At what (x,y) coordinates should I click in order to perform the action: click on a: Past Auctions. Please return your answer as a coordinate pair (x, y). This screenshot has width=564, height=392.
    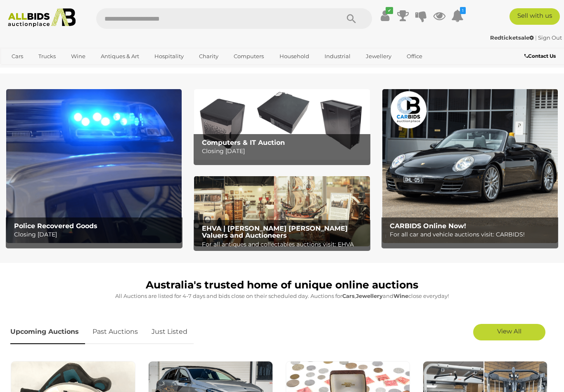
    Looking at the image, I should click on (115, 332).